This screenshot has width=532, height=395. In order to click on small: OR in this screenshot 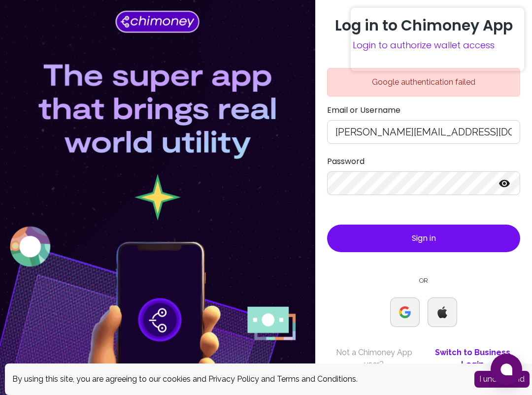, I will do `click(424, 280)`.